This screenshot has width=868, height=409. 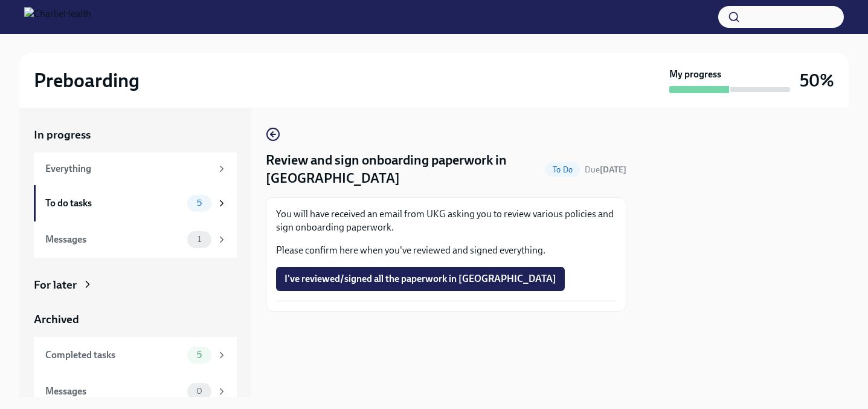 I want to click on a: To do tasks5, so click(x=135, y=203).